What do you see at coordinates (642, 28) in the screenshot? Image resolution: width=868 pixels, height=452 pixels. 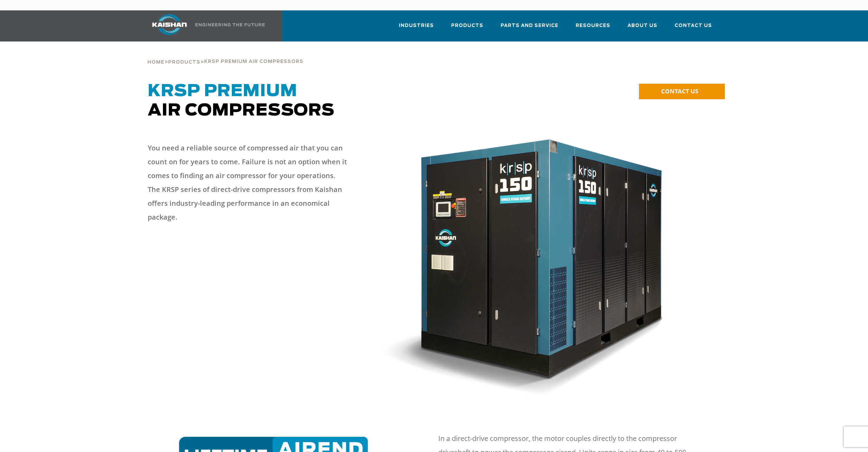 I see `a: About Us` at bounding box center [642, 28].